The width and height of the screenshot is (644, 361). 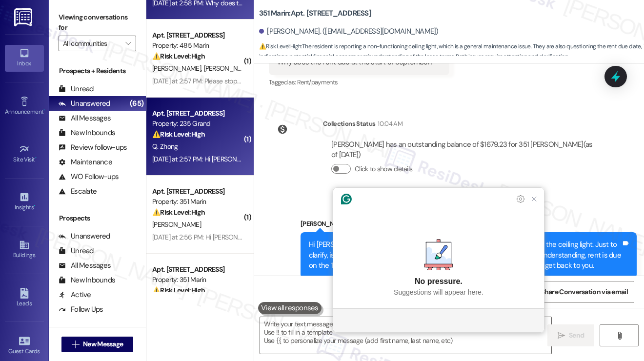 What do you see at coordinates (24, 346) in the screenshot?
I see `a: Guest Cards` at bounding box center [24, 346].